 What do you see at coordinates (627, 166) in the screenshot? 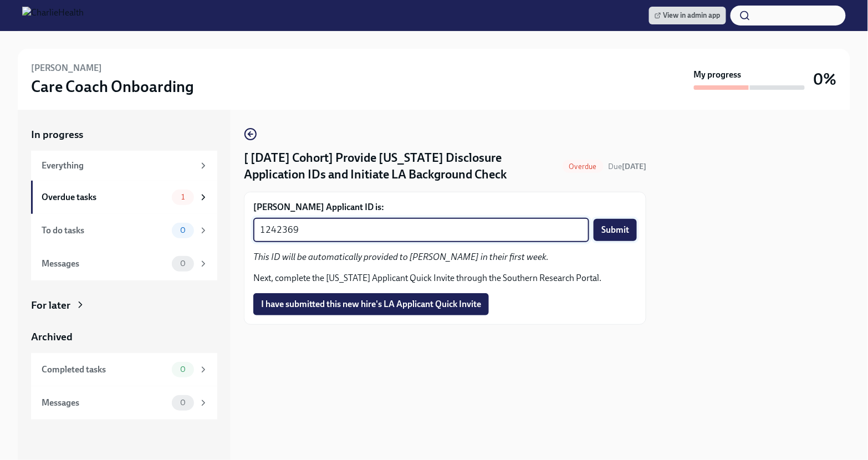
I see `span: Due` at bounding box center [627, 166].